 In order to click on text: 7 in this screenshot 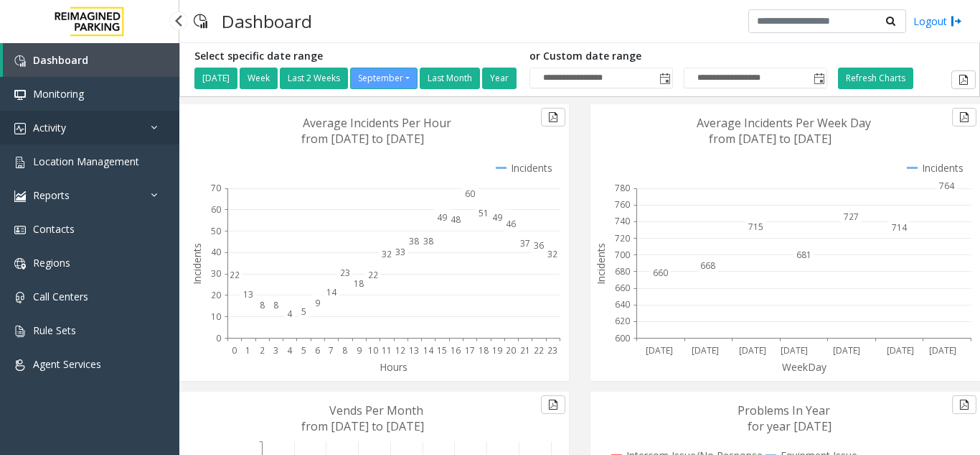, I will do `click(331, 349)`.